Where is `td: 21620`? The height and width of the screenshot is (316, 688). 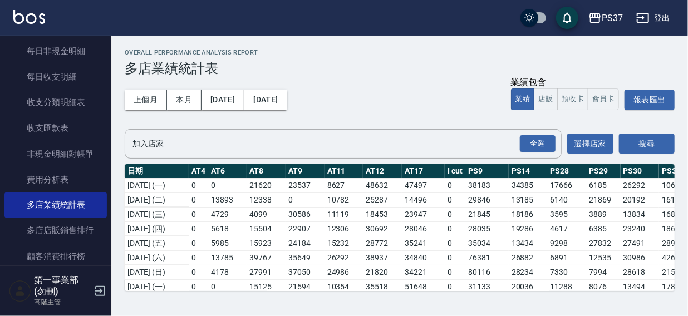 td: 21620 is located at coordinates (266, 185).